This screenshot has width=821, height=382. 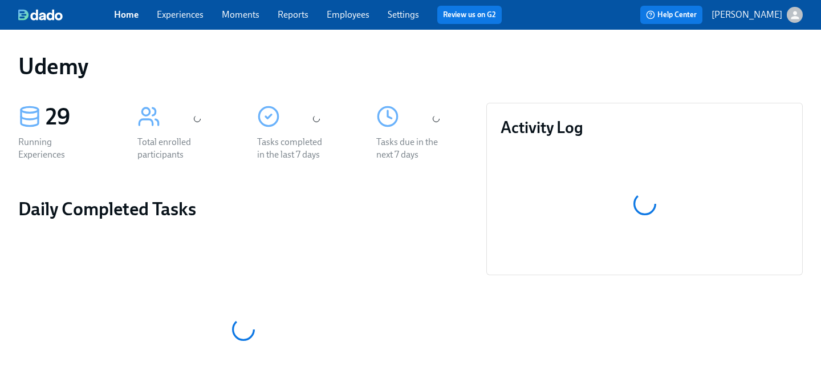 What do you see at coordinates (671, 15) in the screenshot?
I see `button: Help Center` at bounding box center [671, 15].